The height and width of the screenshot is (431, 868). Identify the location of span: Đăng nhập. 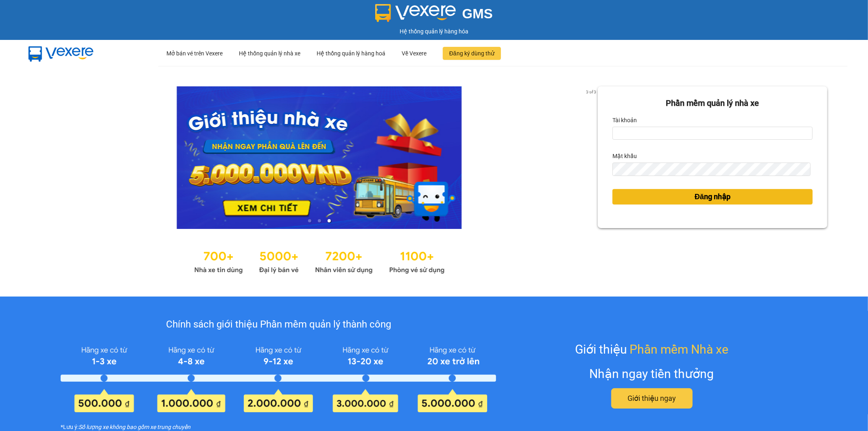
(713, 196).